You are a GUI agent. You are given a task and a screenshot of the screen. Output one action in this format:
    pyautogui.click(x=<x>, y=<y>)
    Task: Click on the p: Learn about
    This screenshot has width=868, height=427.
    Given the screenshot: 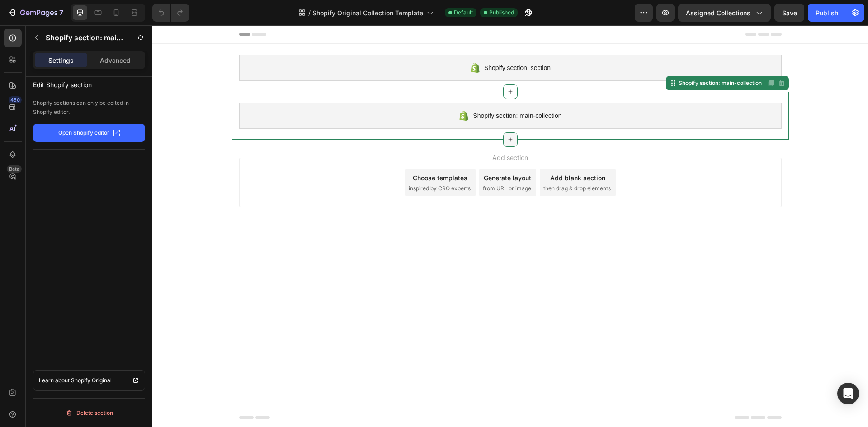 What is the action you would take?
    pyautogui.click(x=55, y=380)
    